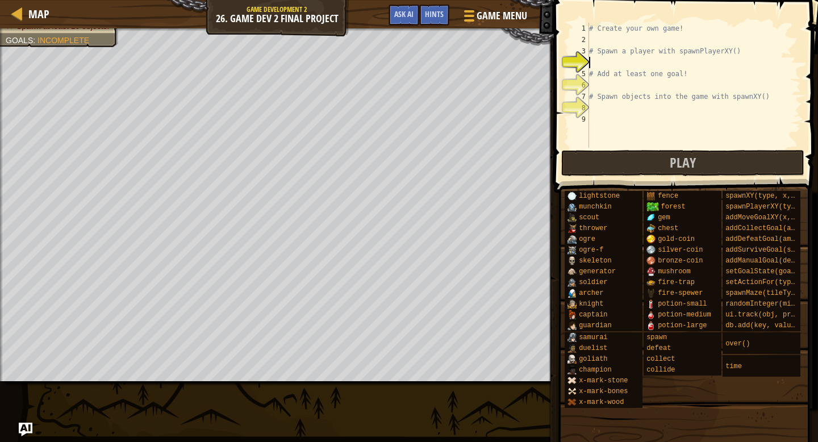 The height and width of the screenshot is (442, 818). I want to click on span: soldier, so click(593, 282).